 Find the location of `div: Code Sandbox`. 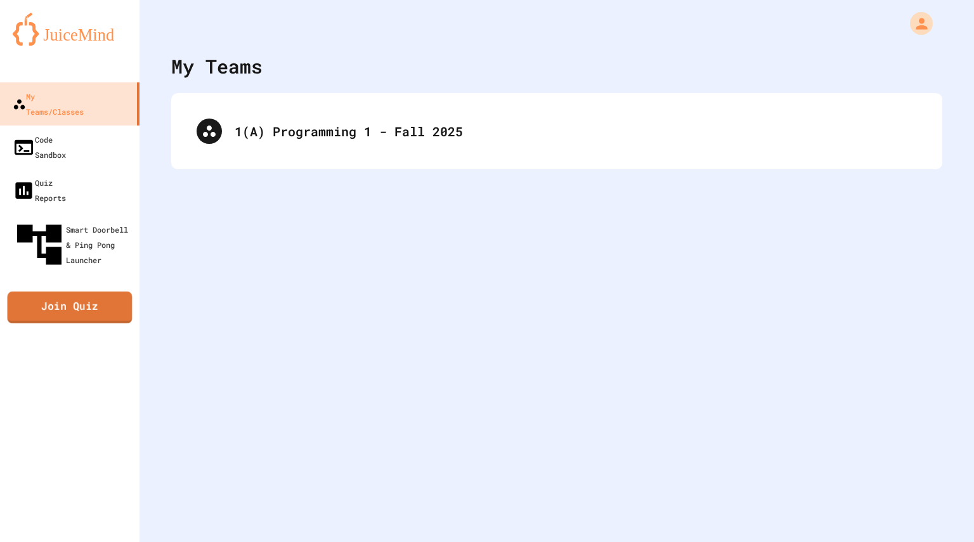

div: Code Sandbox is located at coordinates (39, 147).